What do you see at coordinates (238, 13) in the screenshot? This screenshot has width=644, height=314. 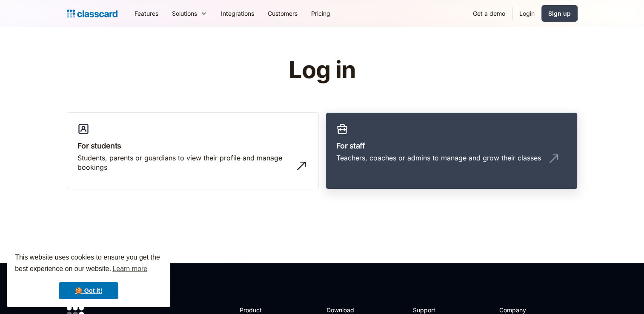 I see `a: Integrations` at bounding box center [238, 13].